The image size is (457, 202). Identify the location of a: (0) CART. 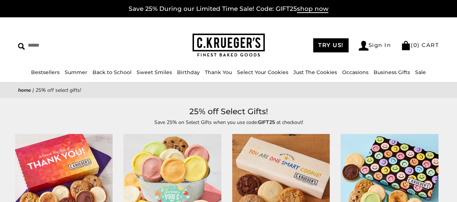
(420, 45).